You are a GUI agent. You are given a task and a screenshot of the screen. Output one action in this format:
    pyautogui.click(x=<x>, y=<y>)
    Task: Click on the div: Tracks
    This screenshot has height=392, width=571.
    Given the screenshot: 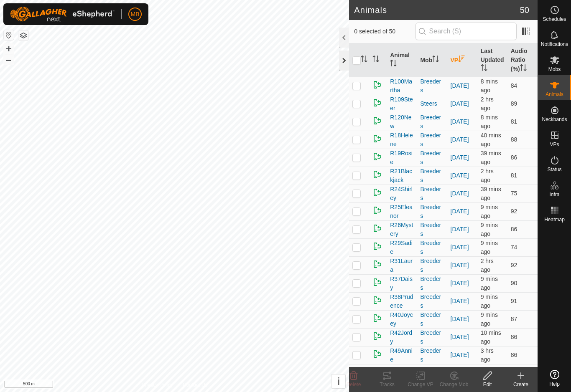 What is the action you would take?
    pyautogui.click(x=387, y=384)
    